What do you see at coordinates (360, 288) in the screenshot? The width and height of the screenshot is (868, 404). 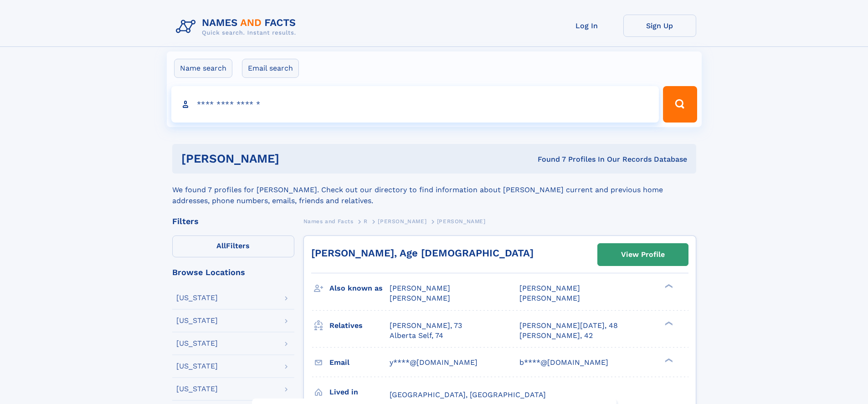 I see `h3: Also known as` at bounding box center [360, 288].